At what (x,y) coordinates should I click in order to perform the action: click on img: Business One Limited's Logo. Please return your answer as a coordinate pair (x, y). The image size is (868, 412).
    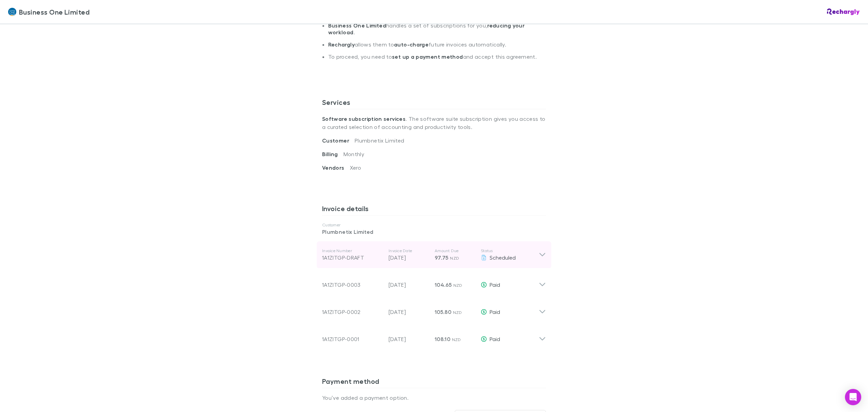
    Looking at the image, I should click on (12, 12).